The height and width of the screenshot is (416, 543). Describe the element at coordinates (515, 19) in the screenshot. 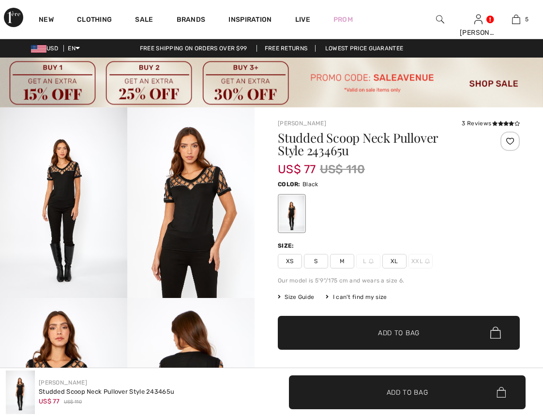

I see `a: 5` at that location.